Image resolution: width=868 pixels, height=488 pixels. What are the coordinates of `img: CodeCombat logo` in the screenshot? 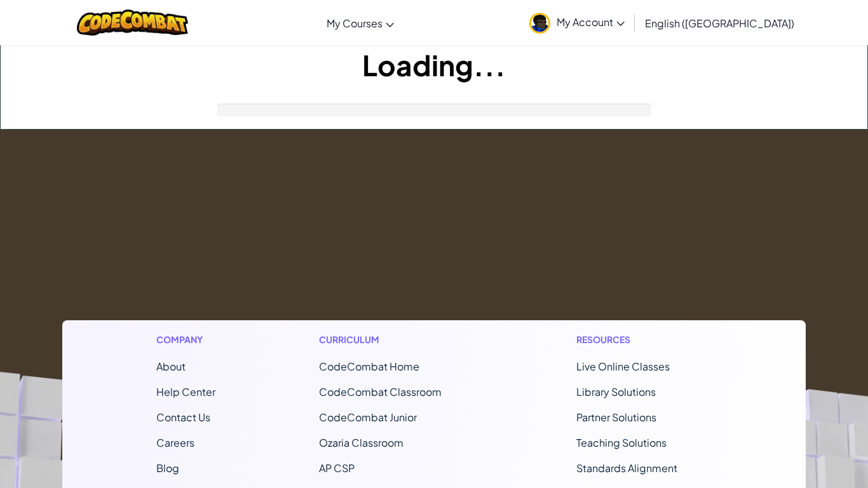 It's located at (132, 22).